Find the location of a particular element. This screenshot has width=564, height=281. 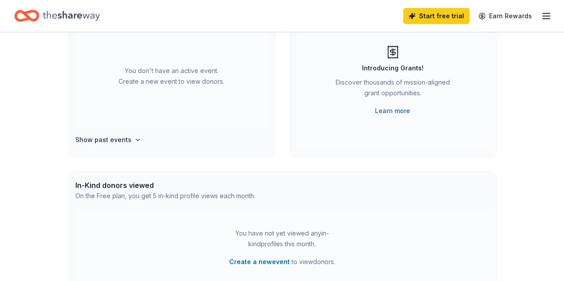

a: Earn Rewards is located at coordinates (505, 16).